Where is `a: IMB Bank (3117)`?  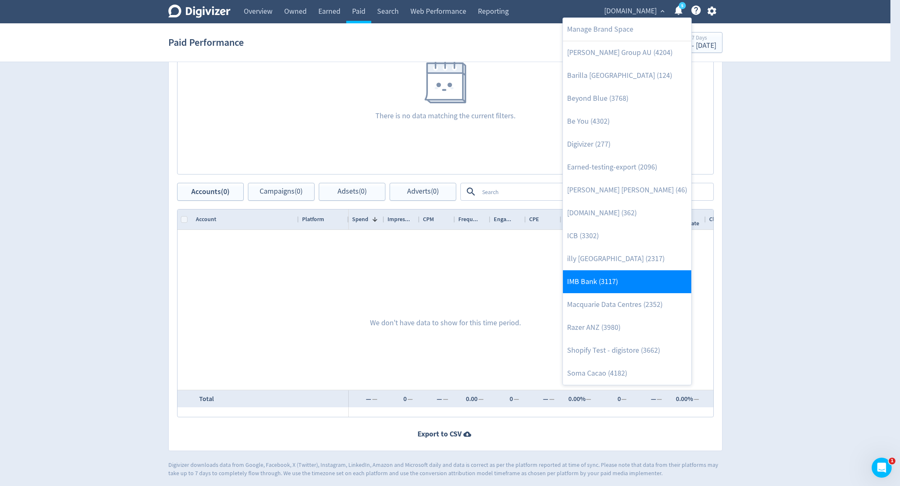 a: IMB Bank (3117) is located at coordinates (627, 282).